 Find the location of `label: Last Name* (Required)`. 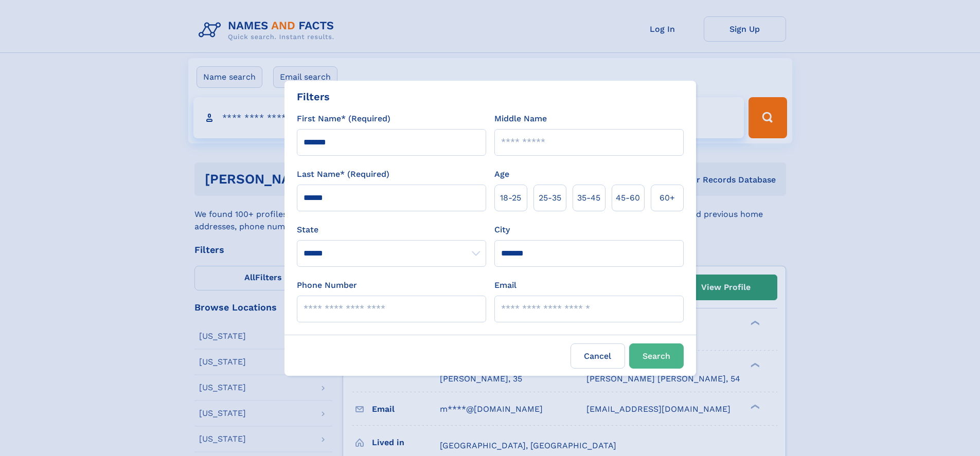

label: Last Name* (Required) is located at coordinates (343, 174).